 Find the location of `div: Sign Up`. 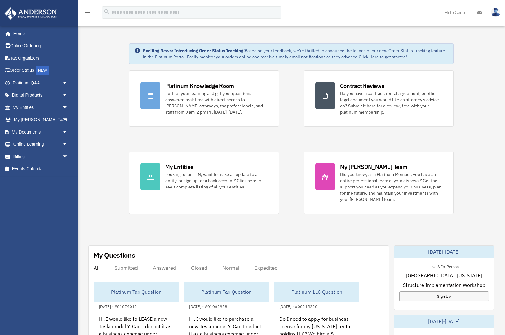

div: Sign Up is located at coordinates (444, 296).